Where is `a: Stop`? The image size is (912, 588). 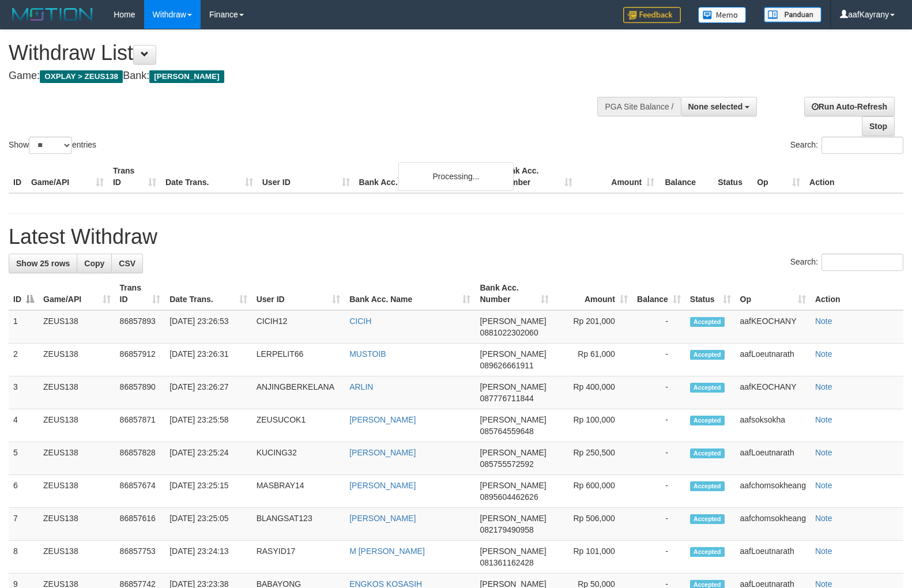 a: Stop is located at coordinates (878, 126).